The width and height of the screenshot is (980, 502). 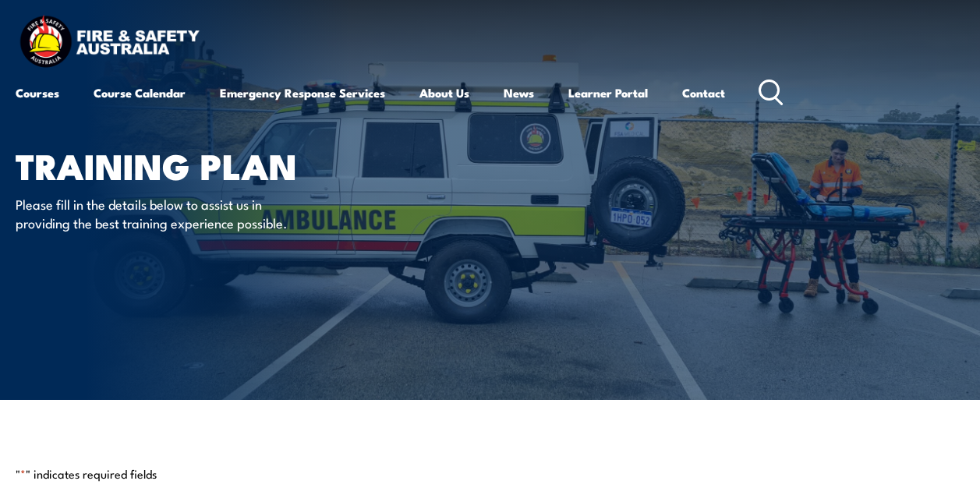 I want to click on h1: Training plan, so click(x=209, y=165).